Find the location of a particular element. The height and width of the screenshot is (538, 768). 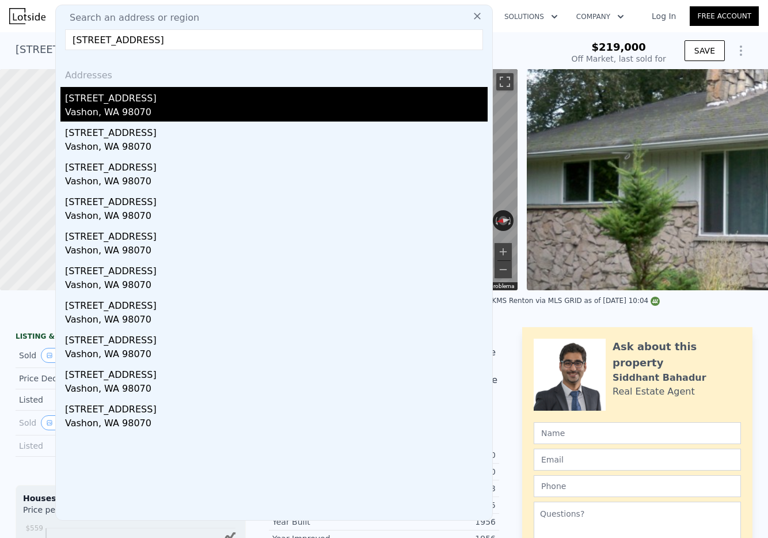

div: Ask about this property is located at coordinates (677, 355).